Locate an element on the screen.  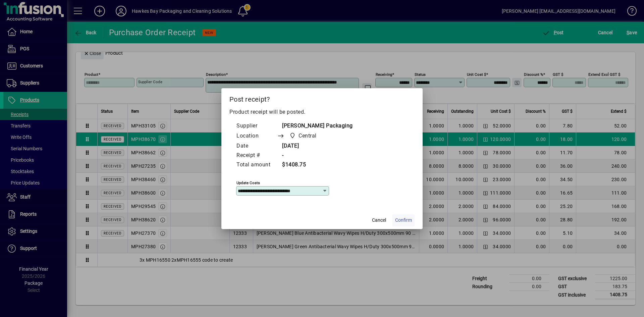
td: Receipt # is located at coordinates (257, 155).